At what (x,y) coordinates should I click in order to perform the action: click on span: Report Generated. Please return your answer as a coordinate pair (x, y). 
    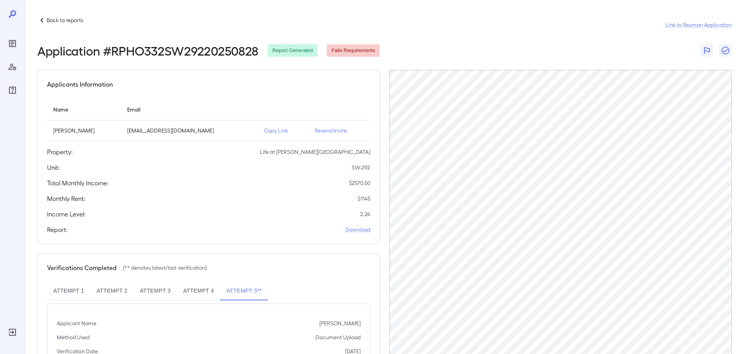
    Looking at the image, I should click on (292, 51).